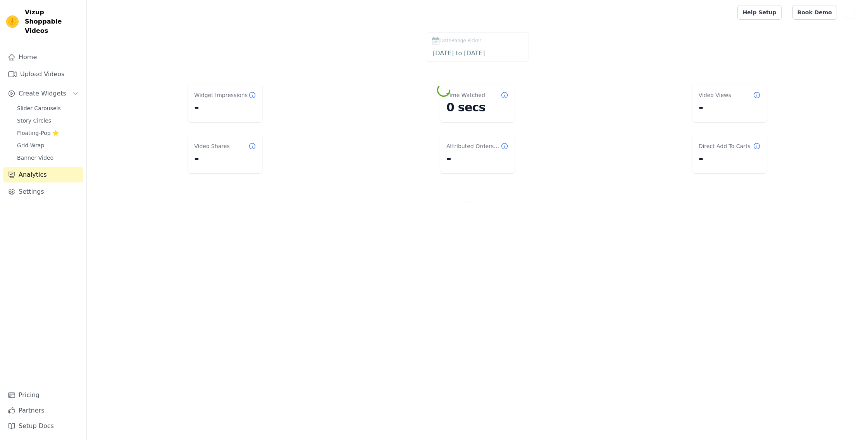  Describe the element at coordinates (759, 12) in the screenshot. I see `a: Help Setup` at that location.